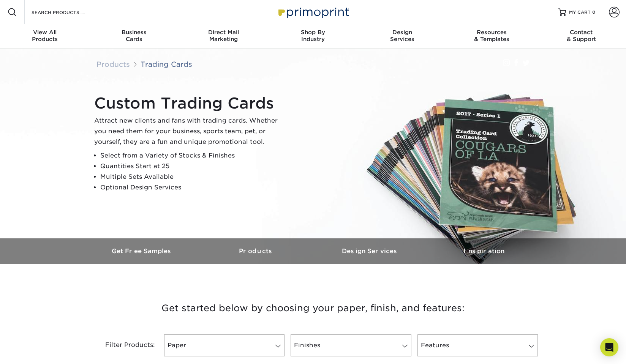  What do you see at coordinates (402, 32) in the screenshot?
I see `span: Design` at bounding box center [402, 32].